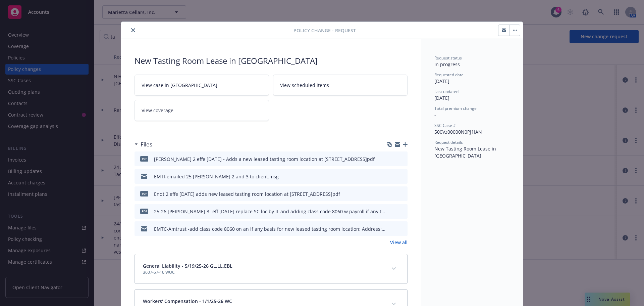 The height and width of the screenshot is (306, 644). What do you see at coordinates (449, 74) in the screenshot?
I see `span: Requested date` at bounding box center [449, 74].